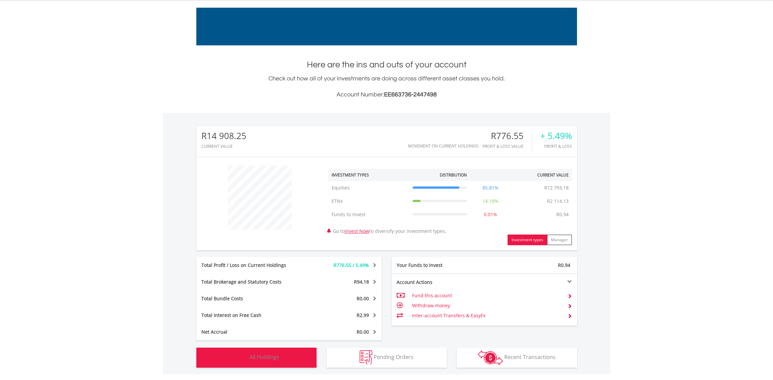  What do you see at coordinates (387, 358) in the screenshot?
I see `button: Pending Orders` at bounding box center [387, 358].